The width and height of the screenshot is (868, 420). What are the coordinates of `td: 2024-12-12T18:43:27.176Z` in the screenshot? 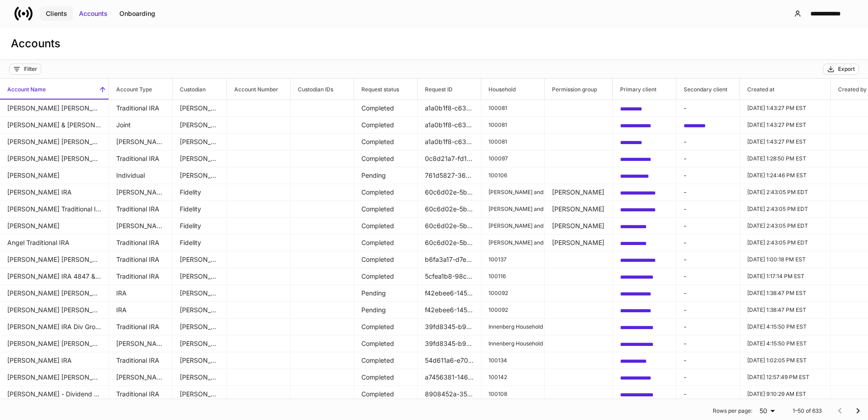 It's located at (785, 142).